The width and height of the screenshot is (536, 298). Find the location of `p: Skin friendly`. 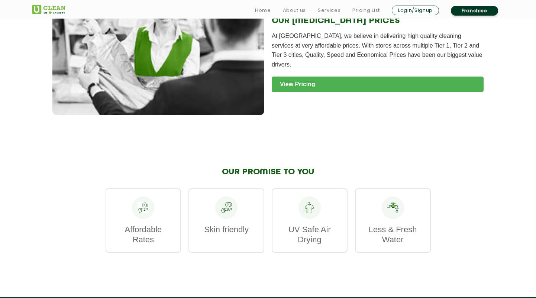

p: Skin friendly is located at coordinates (226, 229).